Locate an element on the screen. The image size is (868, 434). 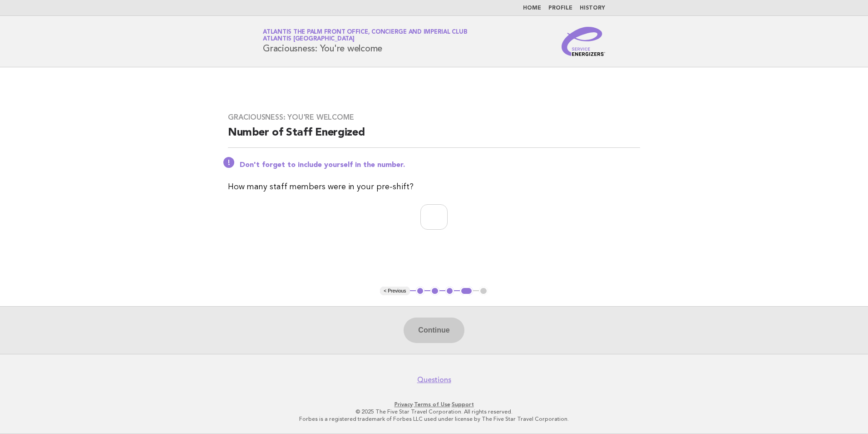
p: Forbes is a registered trademark of Forbes LLC used under license by The Five Star Travel Corpora... is located at coordinates (434, 419).